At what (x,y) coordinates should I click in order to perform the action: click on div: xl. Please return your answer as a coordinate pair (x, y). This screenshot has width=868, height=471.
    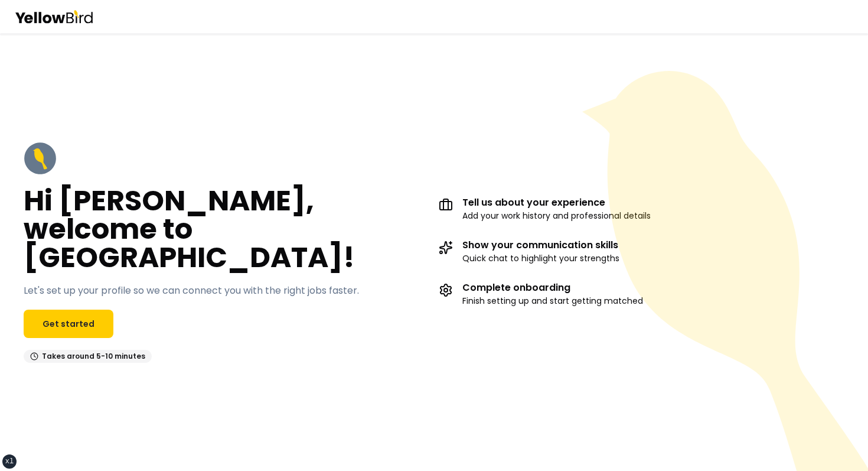
    Looking at the image, I should click on (10, 461).